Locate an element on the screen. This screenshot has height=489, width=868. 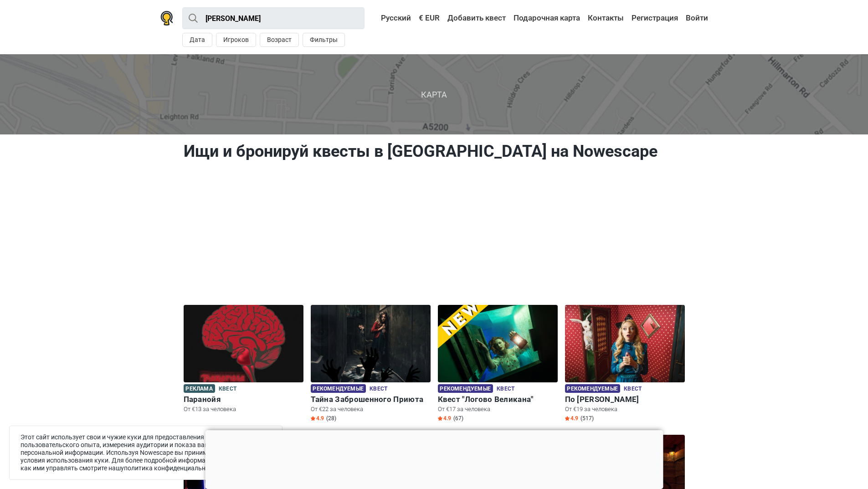
button: Возраст is located at coordinates (279, 40).